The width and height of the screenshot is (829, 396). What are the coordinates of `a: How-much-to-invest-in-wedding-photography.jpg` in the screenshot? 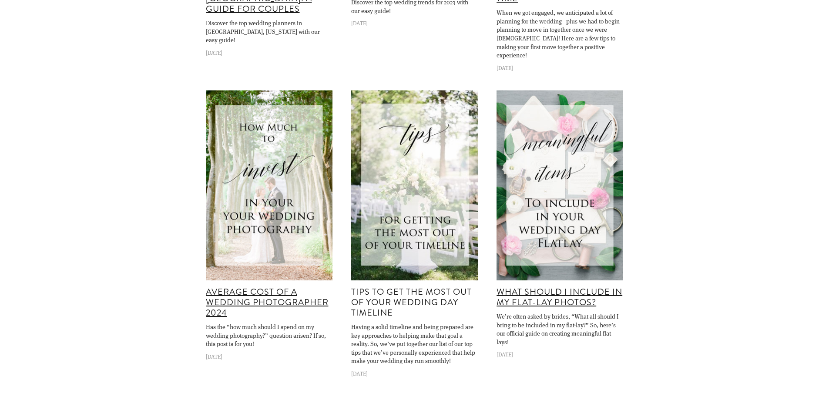 It's located at (269, 185).